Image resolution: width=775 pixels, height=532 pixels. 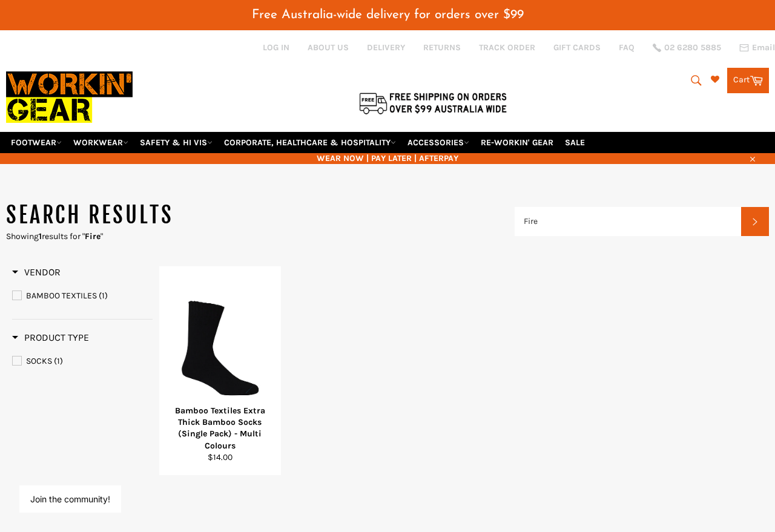 What do you see at coordinates (260, 215) in the screenshot?
I see `h1: Search results` at bounding box center [260, 215].